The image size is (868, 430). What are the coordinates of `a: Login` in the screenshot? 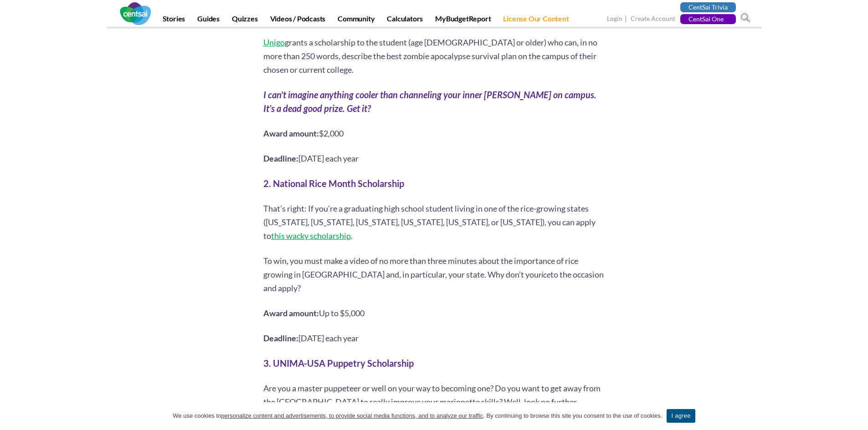 It's located at (615, 19).